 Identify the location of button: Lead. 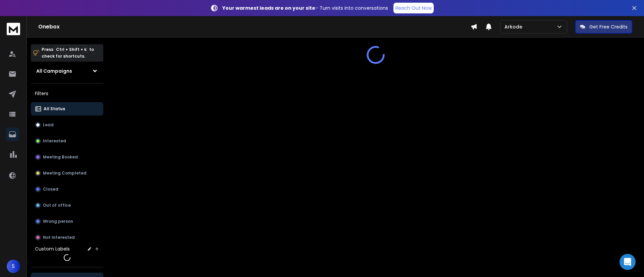
(67, 125).